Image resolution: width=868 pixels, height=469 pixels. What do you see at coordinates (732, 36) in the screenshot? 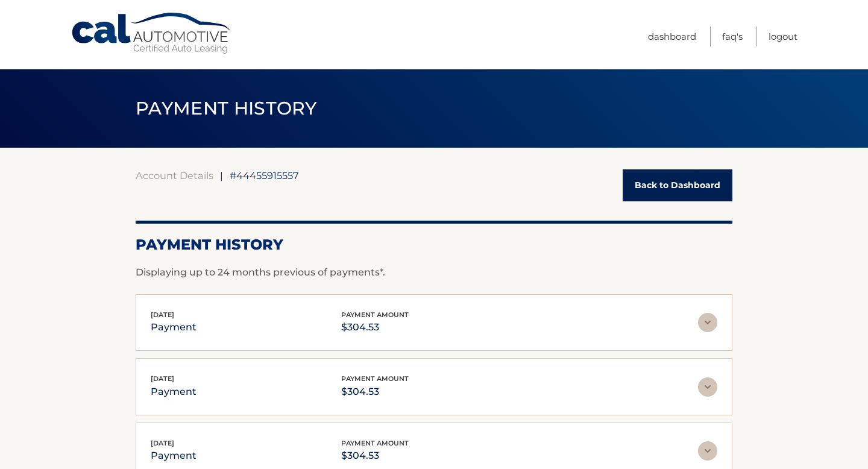
I see `a: FAQ's` at bounding box center [732, 36].